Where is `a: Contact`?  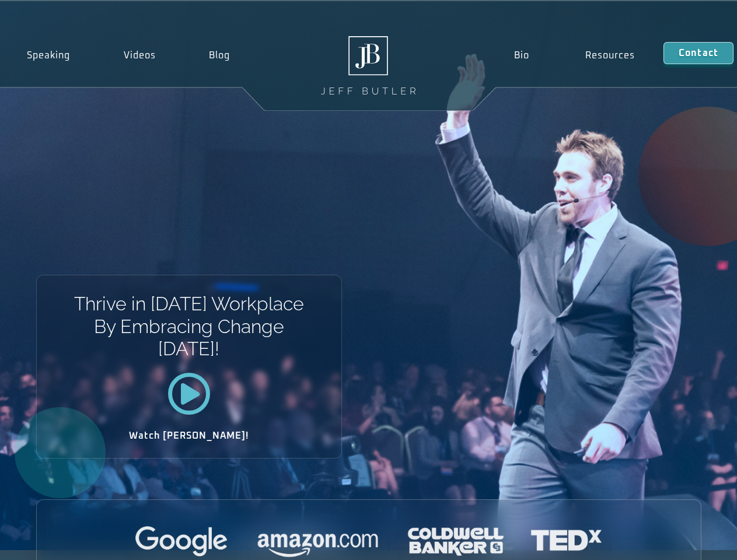
a: Contact is located at coordinates (698, 53).